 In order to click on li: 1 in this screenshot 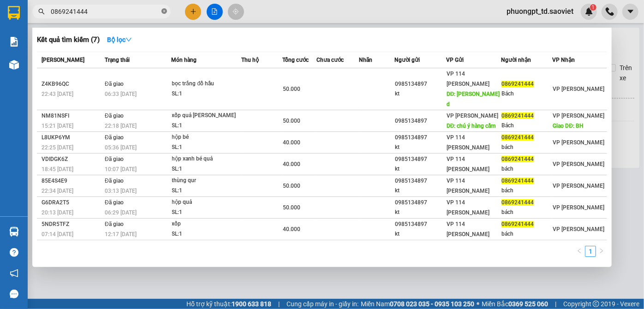, I will do `click(591, 251)`.